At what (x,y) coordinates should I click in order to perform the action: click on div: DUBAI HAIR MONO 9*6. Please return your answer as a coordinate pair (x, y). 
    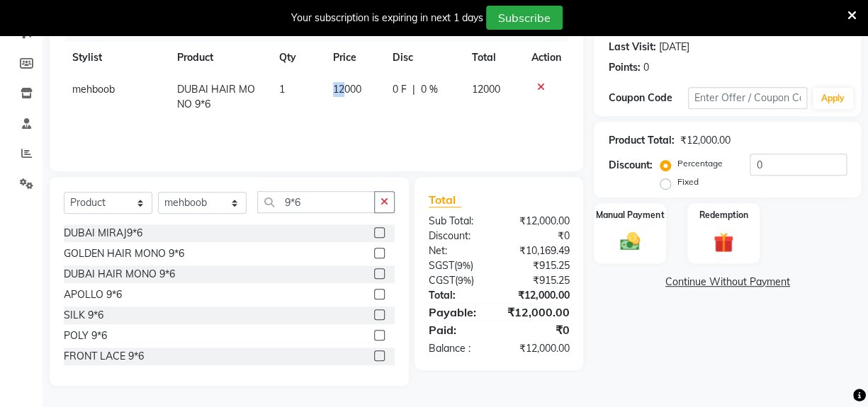
    Looking at the image, I should click on (119, 274).